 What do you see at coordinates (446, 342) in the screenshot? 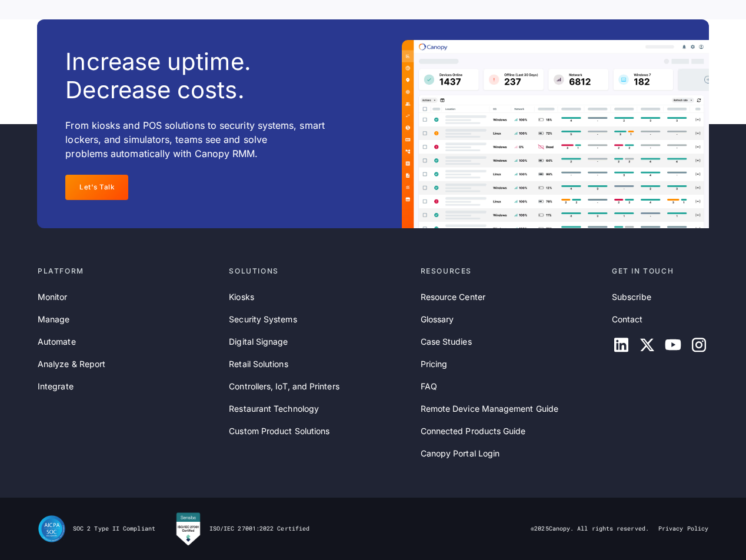
I see `a: Case Studies` at bounding box center [446, 342].